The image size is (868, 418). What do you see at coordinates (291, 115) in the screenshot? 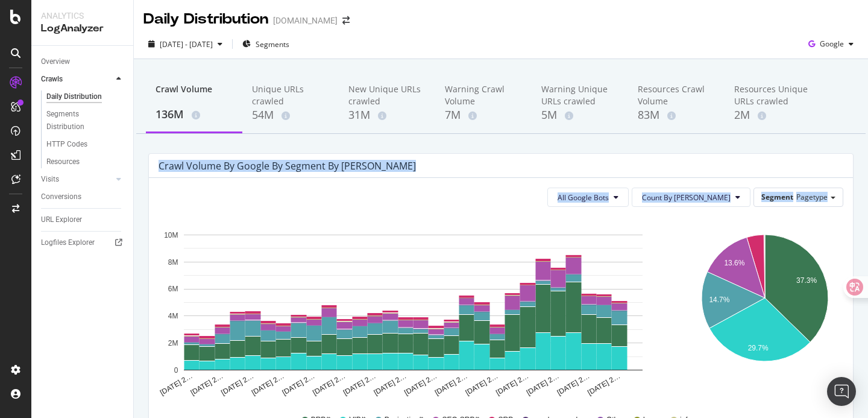
I see `div: 54M` at bounding box center [291, 115].